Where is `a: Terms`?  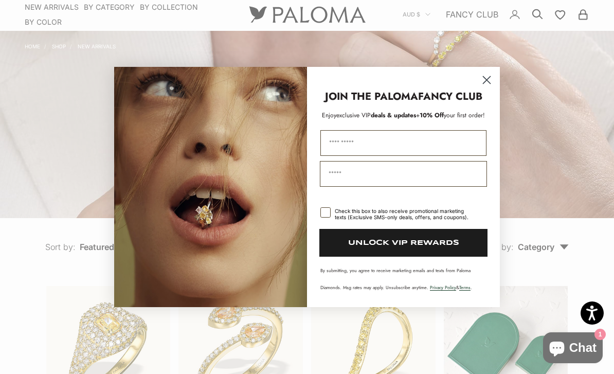 a: Terms is located at coordinates (465, 287).